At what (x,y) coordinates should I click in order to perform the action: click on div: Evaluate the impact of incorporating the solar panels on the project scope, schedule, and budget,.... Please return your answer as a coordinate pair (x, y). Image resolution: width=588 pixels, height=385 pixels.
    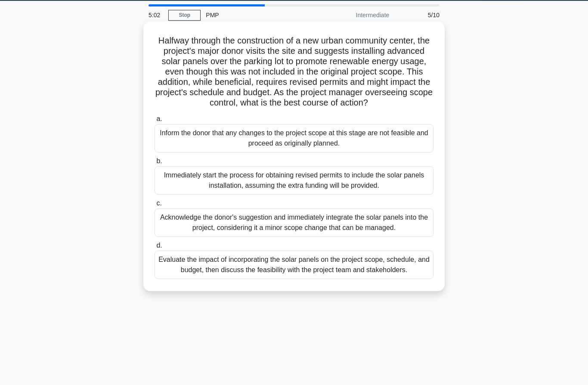
    Looking at the image, I should click on (294, 265).